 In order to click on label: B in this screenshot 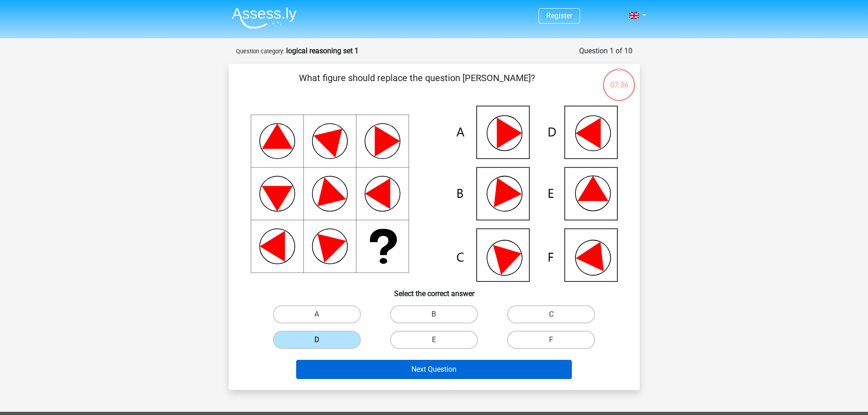, I will do `click(434, 314)`.